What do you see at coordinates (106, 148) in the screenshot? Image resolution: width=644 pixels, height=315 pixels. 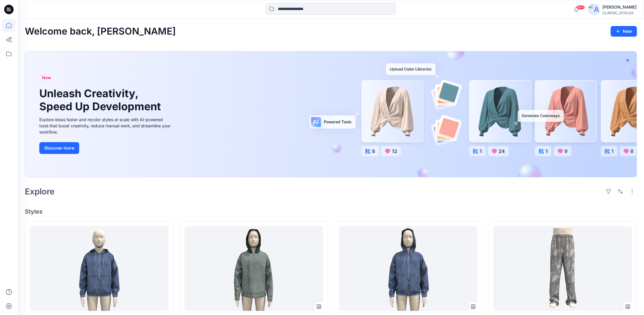 I see `a: Discover more` at bounding box center [106, 148].